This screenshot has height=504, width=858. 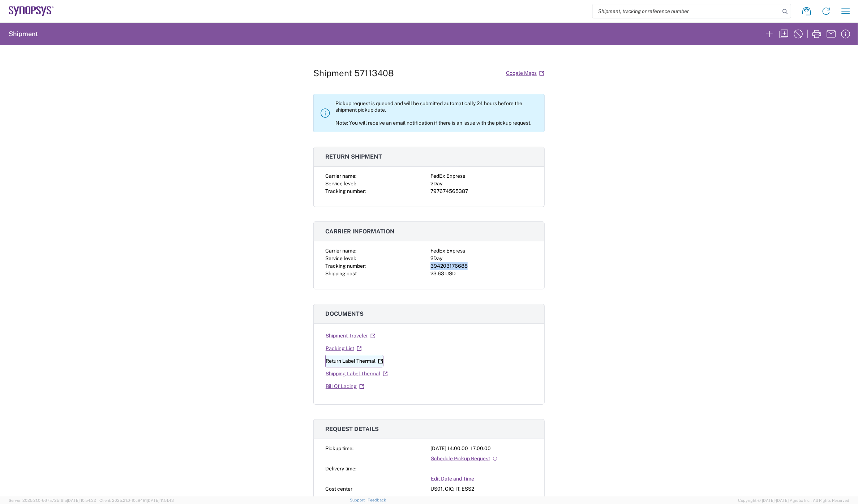 What do you see at coordinates (376, 500) in the screenshot?
I see `a: Feedback` at bounding box center [376, 500].